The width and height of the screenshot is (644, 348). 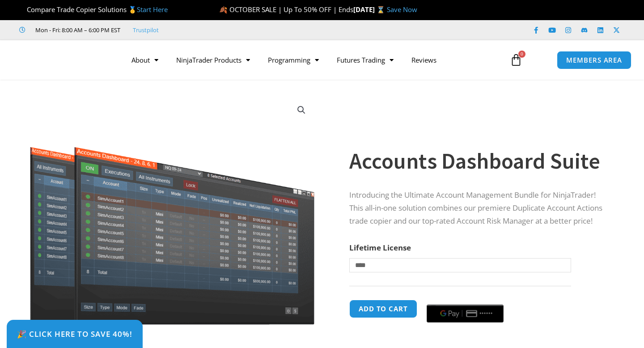 What do you see at coordinates (63, 60) in the screenshot?
I see `img: LogoAI | Affordable Indicators – NinjaTrader` at bounding box center [63, 60].